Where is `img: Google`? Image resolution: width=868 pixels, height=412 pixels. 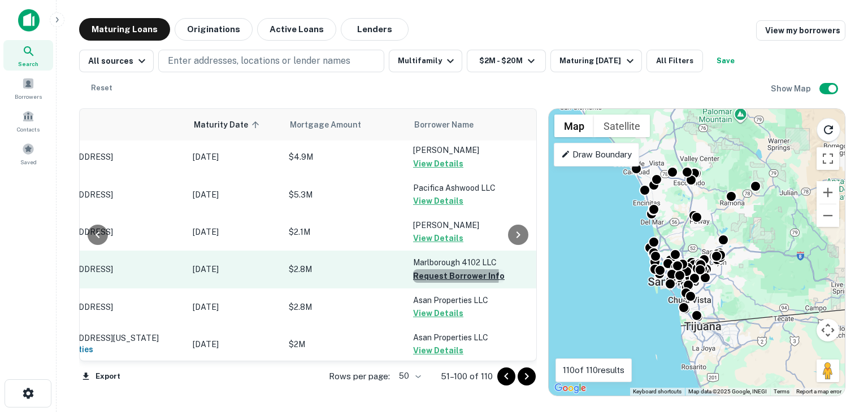 img: Google is located at coordinates (570, 388).